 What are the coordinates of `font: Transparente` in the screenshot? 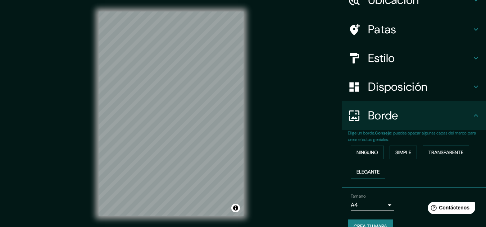 It's located at (445, 153).